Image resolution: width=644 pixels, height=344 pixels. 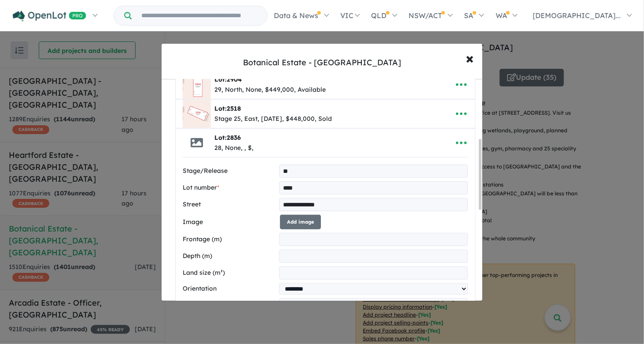 I want to click on img: Botanical%20Estate%20-%20Mickleham%20-%20Lot%202904___1760497961.jpg, so click(x=197, y=85).